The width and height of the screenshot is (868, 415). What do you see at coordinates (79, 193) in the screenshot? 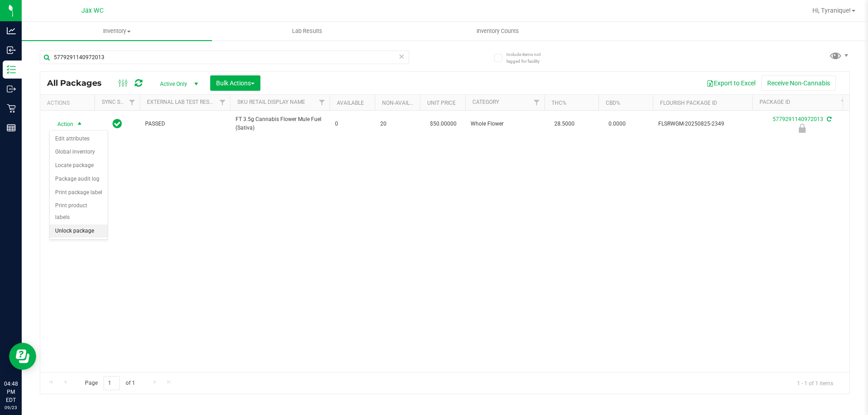
I see `li: Print package label` at bounding box center [79, 193].